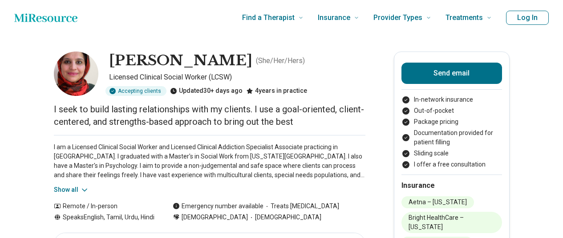  Describe the element at coordinates (398, 18) in the screenshot. I see `span: Provider Types` at that location.